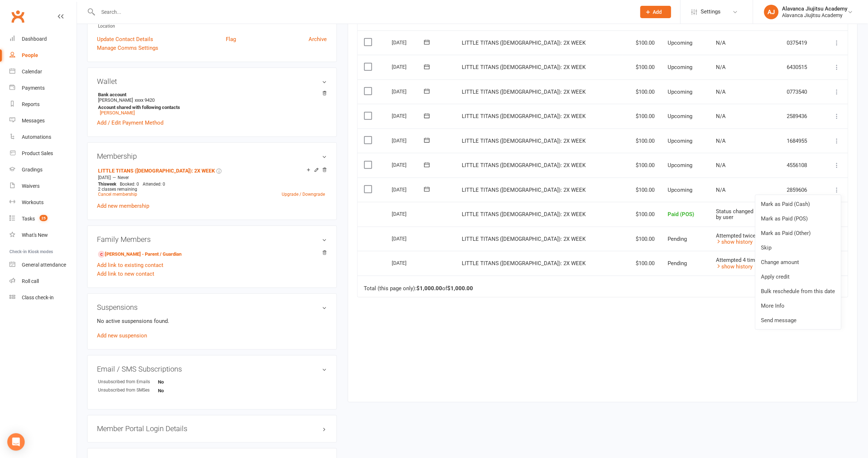 This screenshot has height=458, width=868. What do you see at coordinates (801, 43) in the screenshot?
I see `td: 0375419` at bounding box center [801, 43].